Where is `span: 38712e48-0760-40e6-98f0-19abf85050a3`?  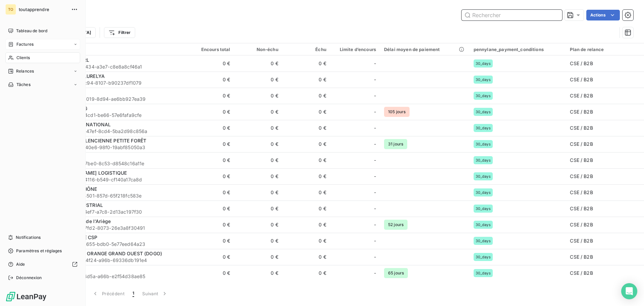 span: 38712e48-0760-40e6-98f0-19abf85050a3 is located at coordinates (114, 147).